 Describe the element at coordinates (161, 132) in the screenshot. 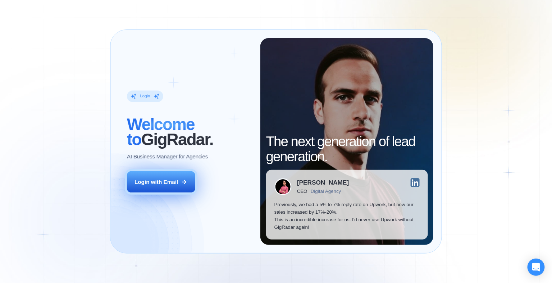

I see `span: Welcome to` at that location.